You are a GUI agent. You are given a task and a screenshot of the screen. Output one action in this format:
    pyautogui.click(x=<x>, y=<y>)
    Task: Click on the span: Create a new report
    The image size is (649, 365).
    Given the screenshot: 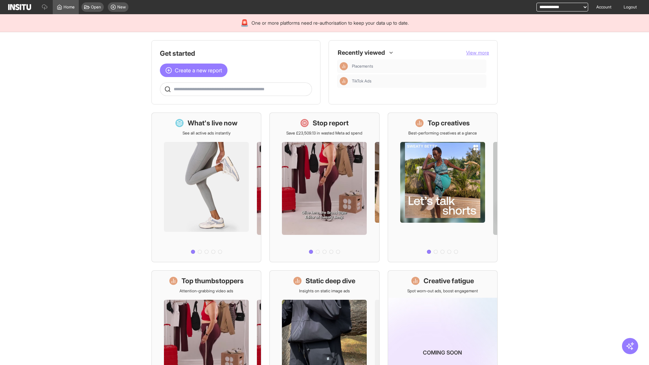 What is the action you would take?
    pyautogui.click(x=198, y=70)
    